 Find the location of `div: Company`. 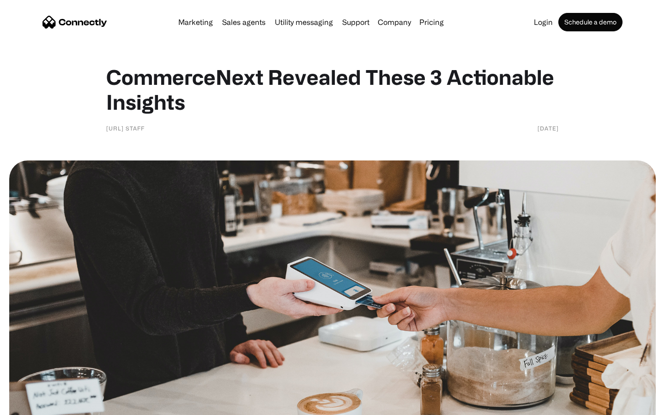

div: Company is located at coordinates (394, 22).